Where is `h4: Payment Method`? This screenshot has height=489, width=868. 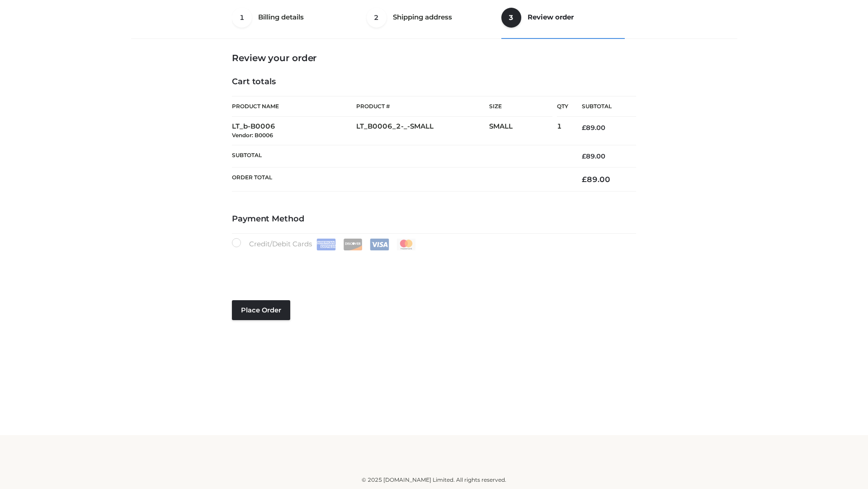
h4: Payment Method is located at coordinates (434, 219).